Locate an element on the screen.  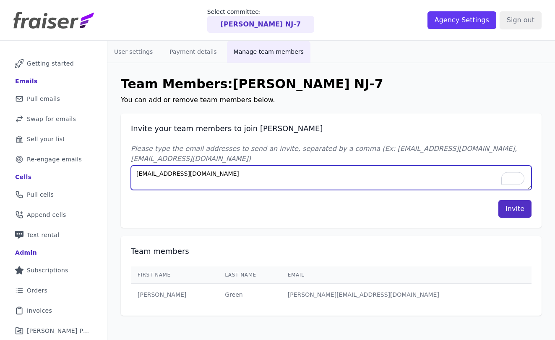
th: First Name is located at coordinates (175, 275).